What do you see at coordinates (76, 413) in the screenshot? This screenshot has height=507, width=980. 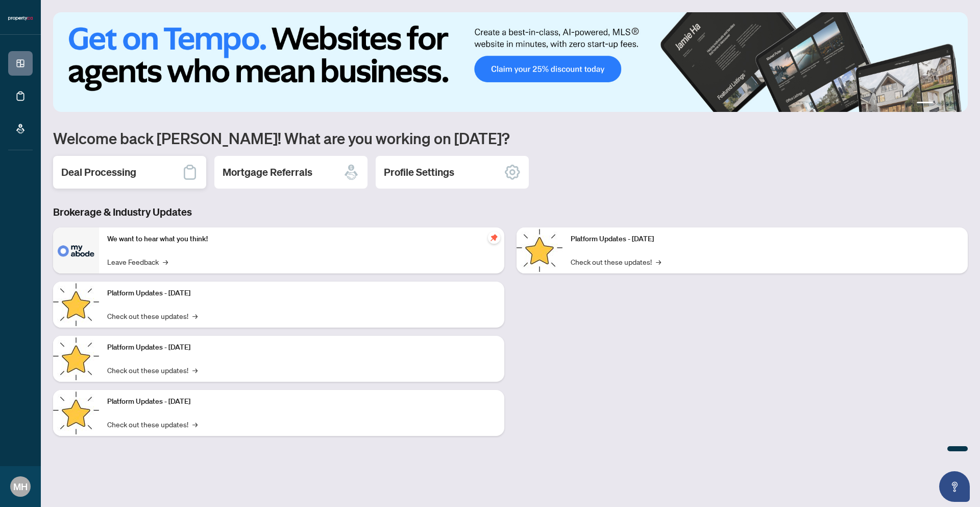 I see `img: Platform Updates - July 8, 2025` at bounding box center [76, 413].